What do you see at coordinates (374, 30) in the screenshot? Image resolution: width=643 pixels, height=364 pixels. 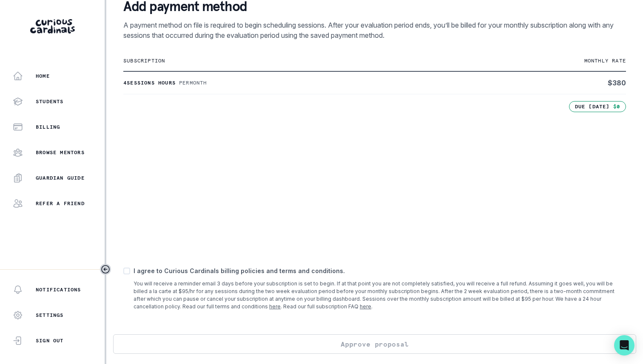 I see `p: A payment method on file is required to begin scheduling sessions. After your evaluation period e...` at bounding box center [374, 30].